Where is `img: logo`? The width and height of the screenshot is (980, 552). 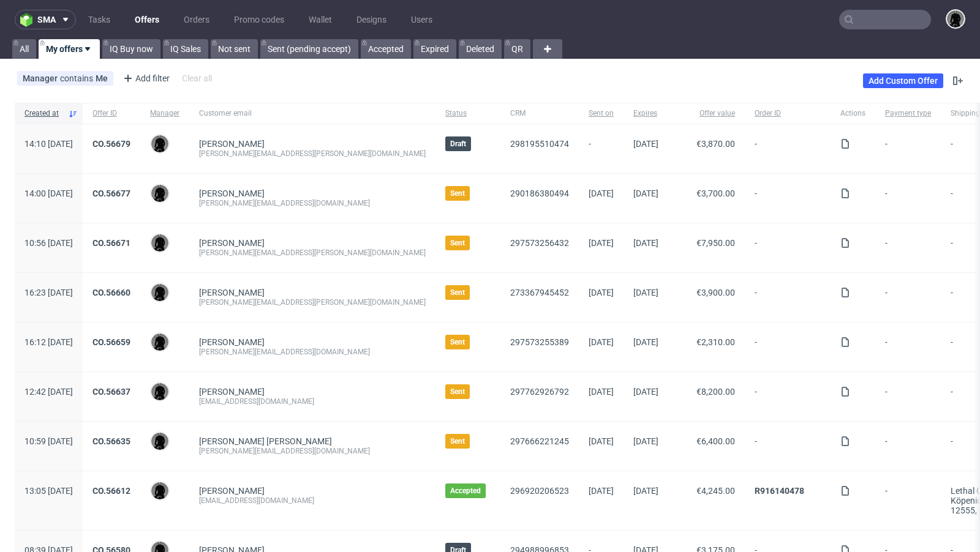 img: logo is located at coordinates (29, 20).